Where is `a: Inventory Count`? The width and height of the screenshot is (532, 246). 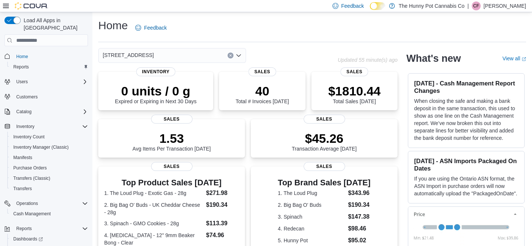
a: Inventory Count is located at coordinates (29, 137).